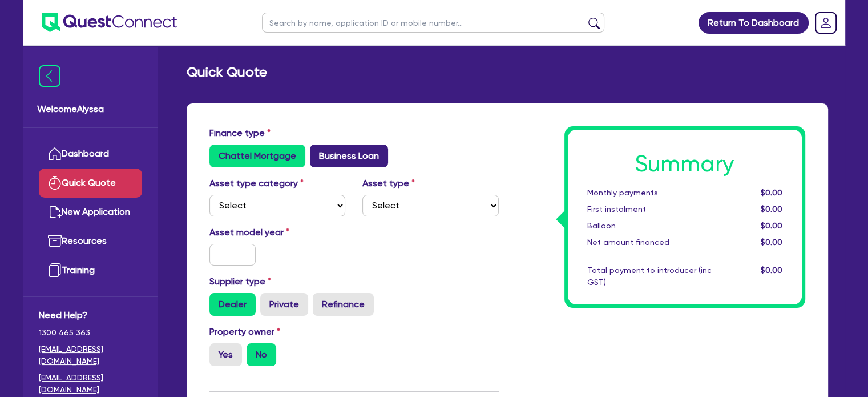 The height and width of the screenshot is (397, 868). What do you see at coordinates (55, 182) in the screenshot?
I see `img: quick-quote` at bounding box center [55, 182].